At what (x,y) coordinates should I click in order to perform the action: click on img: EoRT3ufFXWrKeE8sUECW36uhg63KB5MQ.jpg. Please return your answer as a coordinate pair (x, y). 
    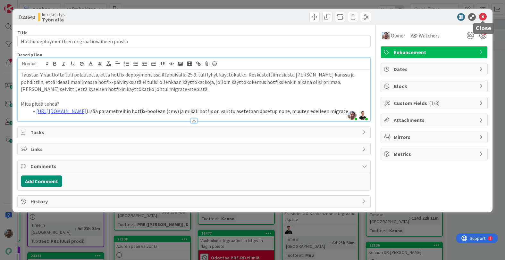
    Looking at the image, I should click on (352, 115).